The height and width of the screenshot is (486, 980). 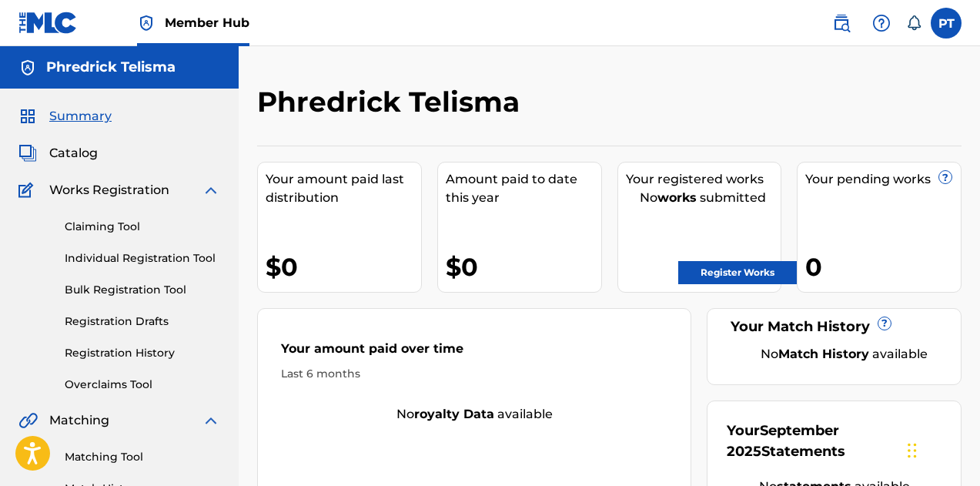 What do you see at coordinates (842, 23) in the screenshot?
I see `a: Public Search` at bounding box center [842, 23].